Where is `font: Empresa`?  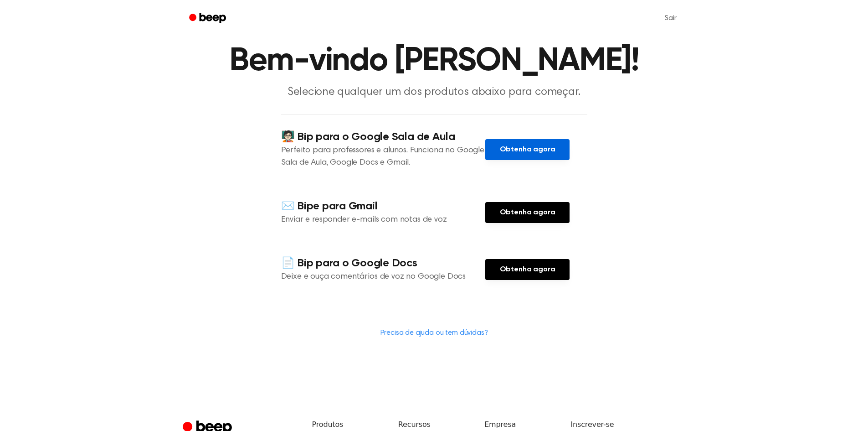
font: Empresa is located at coordinates (500, 424).